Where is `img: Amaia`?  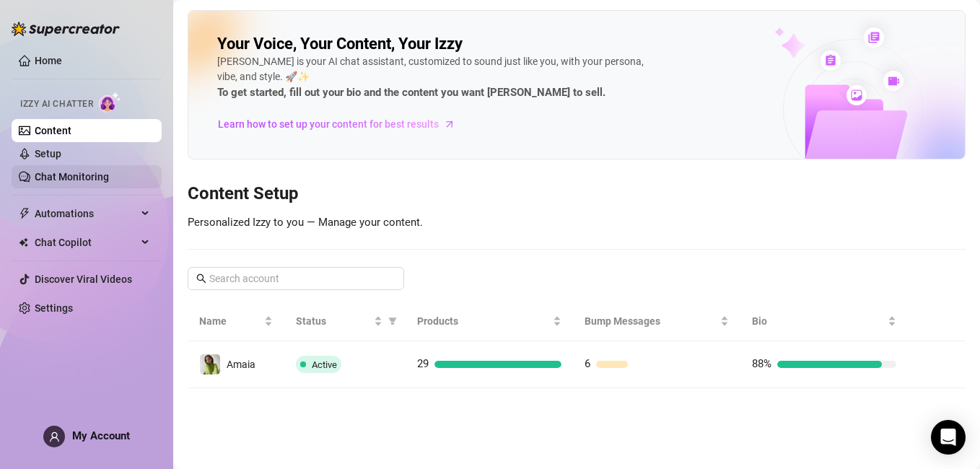 img: Amaia is located at coordinates (210, 365).